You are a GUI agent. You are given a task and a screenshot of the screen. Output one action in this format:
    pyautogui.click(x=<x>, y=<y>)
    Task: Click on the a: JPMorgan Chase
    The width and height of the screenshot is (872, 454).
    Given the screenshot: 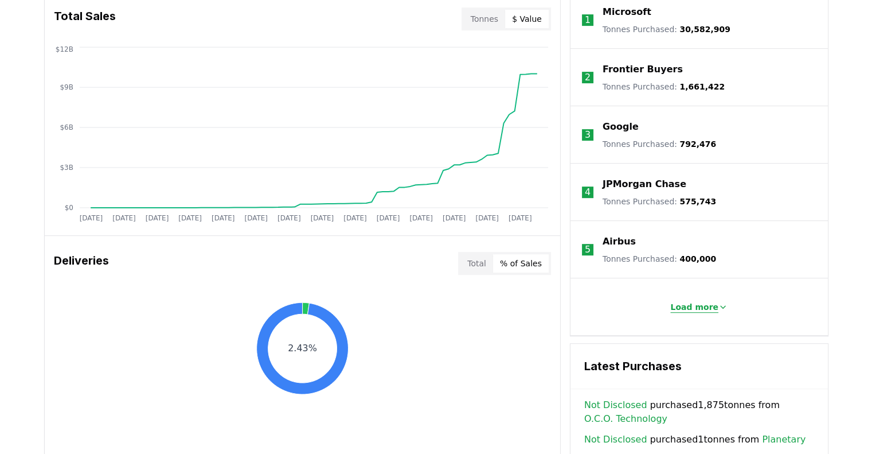 What is the action you would take?
    pyautogui.click(x=645, y=184)
    